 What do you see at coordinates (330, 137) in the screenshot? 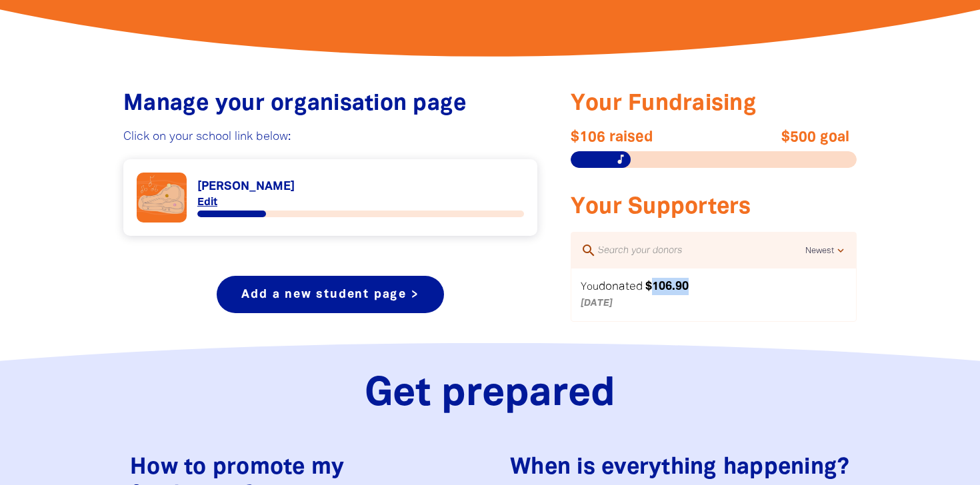
I see `p: Click on your school link below:` at bounding box center [330, 137].